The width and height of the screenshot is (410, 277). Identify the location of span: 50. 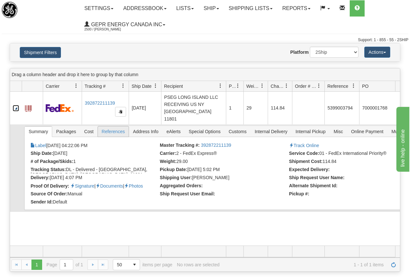
(121, 265).